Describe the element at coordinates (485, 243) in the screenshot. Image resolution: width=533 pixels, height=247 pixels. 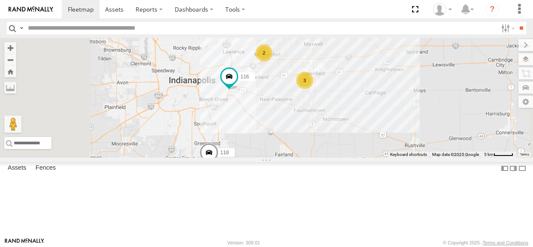
I see `div: © Copyright 2025 -` at that location.